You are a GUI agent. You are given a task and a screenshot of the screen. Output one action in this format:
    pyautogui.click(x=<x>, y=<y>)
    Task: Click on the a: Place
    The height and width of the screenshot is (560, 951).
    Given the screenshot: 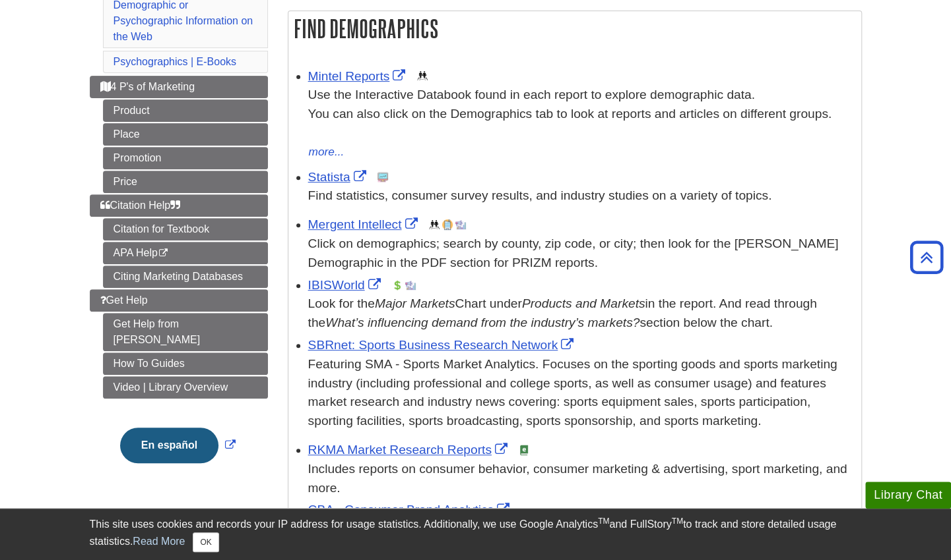 What is the action you would take?
    pyautogui.click(x=185, y=134)
    